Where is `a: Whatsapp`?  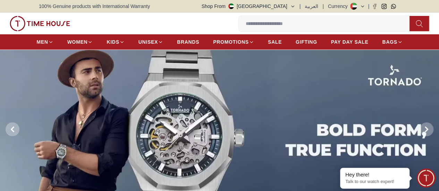
a: Whatsapp is located at coordinates (394, 6).